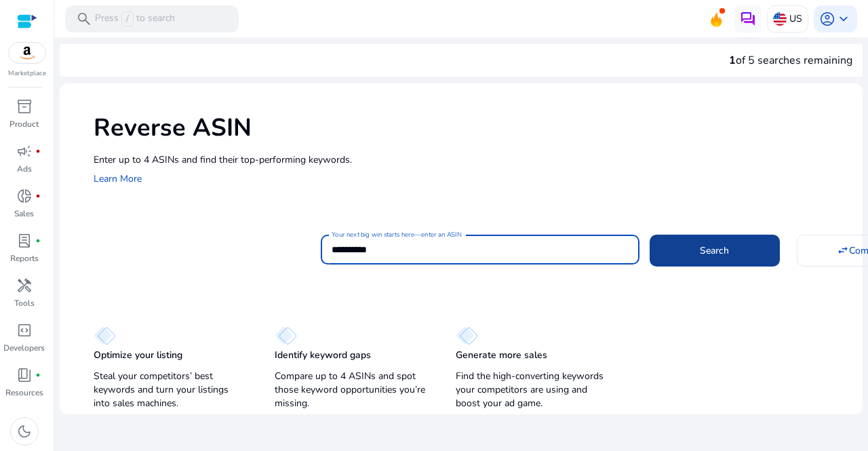 This screenshot has width=868, height=451. I want to click on p: Optimize your listing, so click(138, 355).